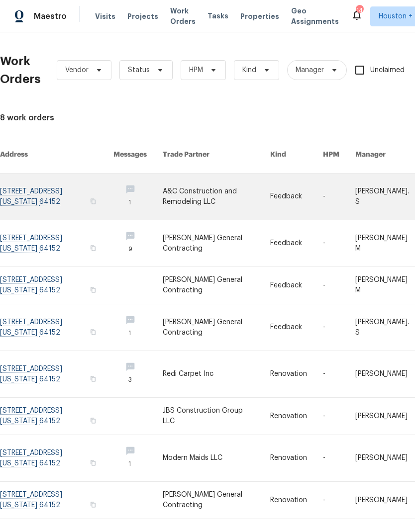 The width and height of the screenshot is (415, 532). What do you see at coordinates (183, 17) in the screenshot?
I see `span: Work Orders` at bounding box center [183, 17].